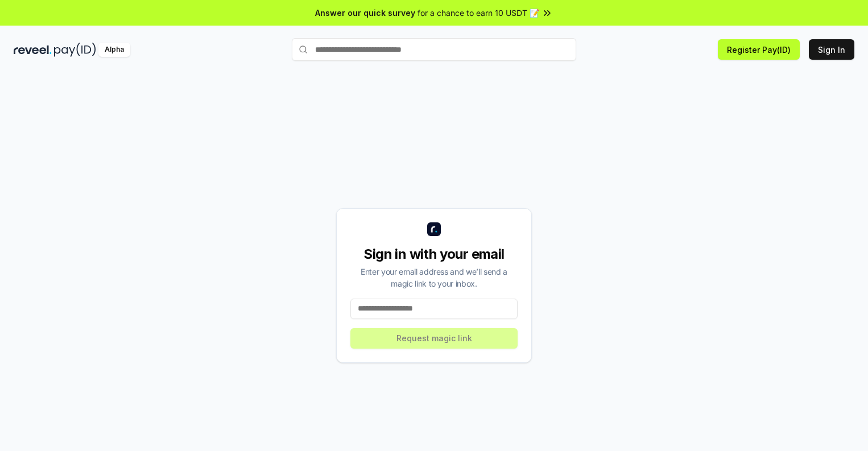 Image resolution: width=868 pixels, height=451 pixels. What do you see at coordinates (759, 50) in the screenshot?
I see `button: Register Pay(ID)` at bounding box center [759, 50].